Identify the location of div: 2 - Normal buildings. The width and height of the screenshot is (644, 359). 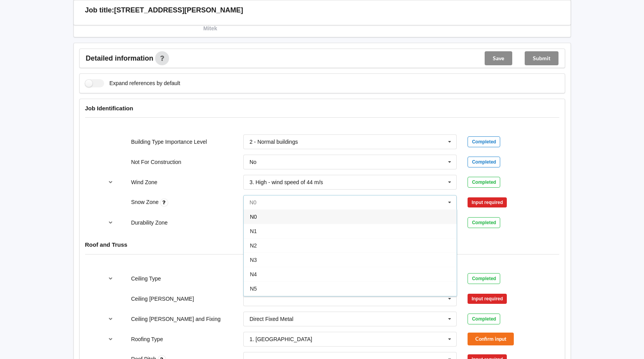
(274, 142).